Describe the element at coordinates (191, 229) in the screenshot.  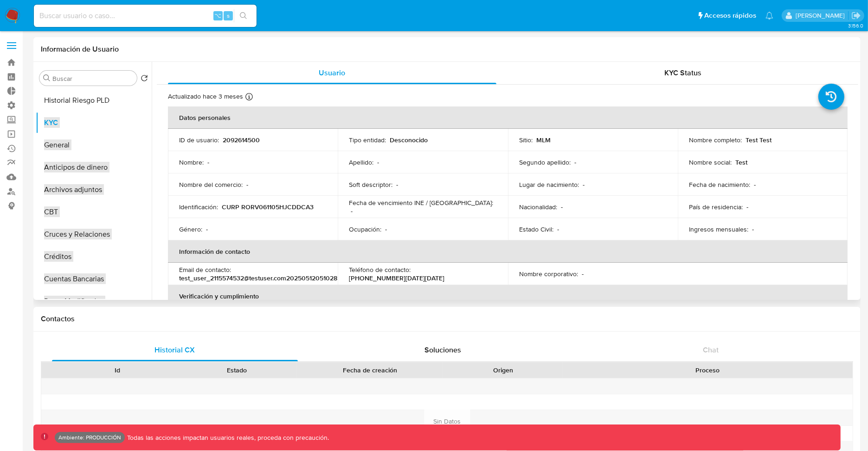
I see `p: Género :` at that location.